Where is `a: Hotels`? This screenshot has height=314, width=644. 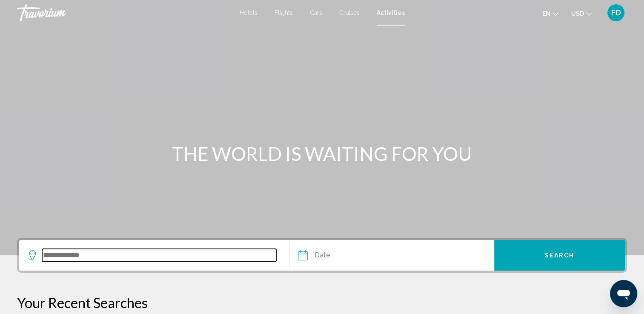
a: Hotels is located at coordinates (249, 13).